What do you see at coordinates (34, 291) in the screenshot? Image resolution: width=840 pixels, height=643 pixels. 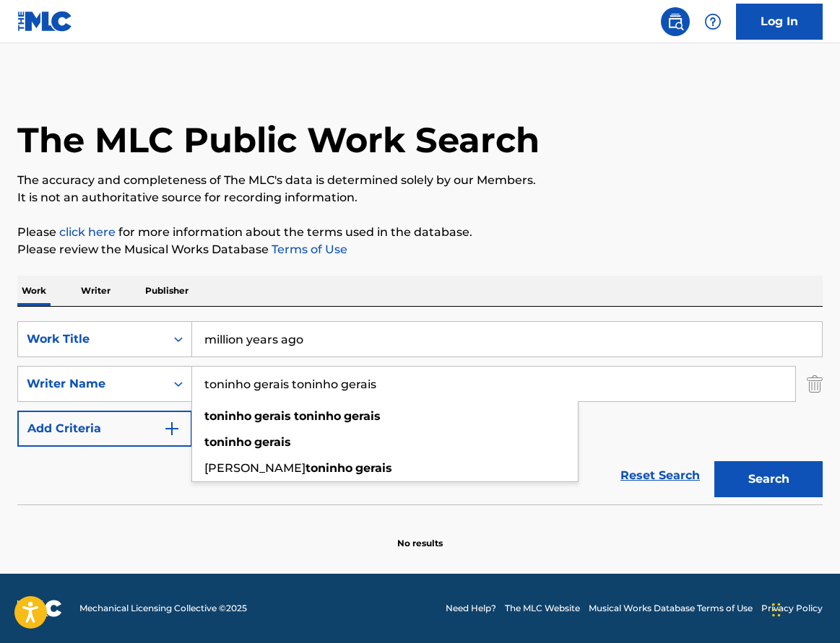 I see `p: Work` at bounding box center [34, 291].